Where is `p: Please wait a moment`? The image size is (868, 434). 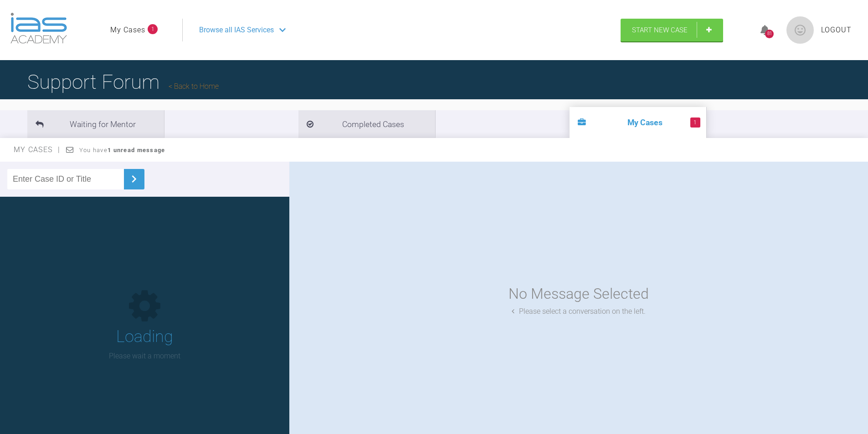 p: Please wait a moment is located at coordinates (144, 356).